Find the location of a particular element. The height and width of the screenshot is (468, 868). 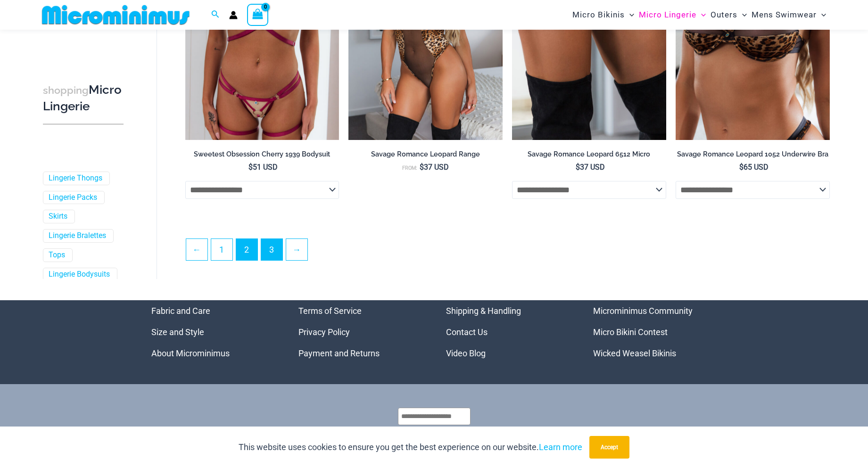

a: About Microminimus is located at coordinates (190, 352).